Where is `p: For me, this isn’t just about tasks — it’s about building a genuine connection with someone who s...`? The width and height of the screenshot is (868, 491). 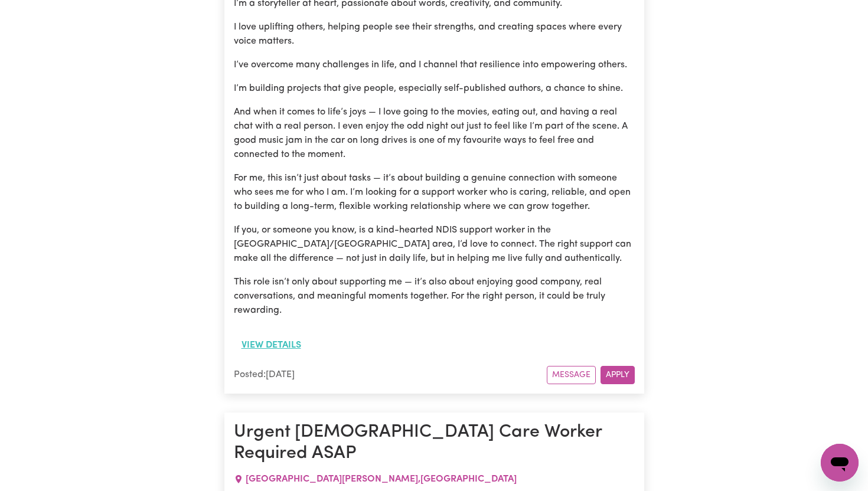 p: For me, this isn’t just about tasks — it’s about building a genuine connection with someone who s... is located at coordinates (434, 193).